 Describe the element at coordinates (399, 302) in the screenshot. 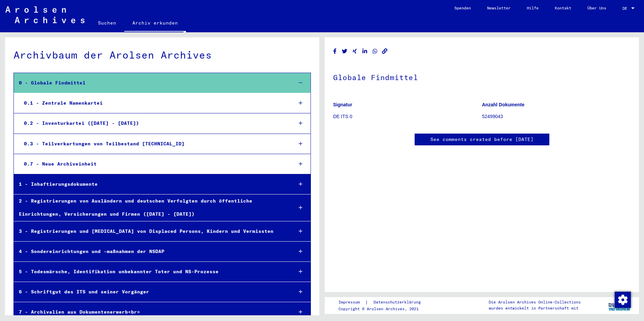

I see `a: Datenschutzerklärung` at that location.